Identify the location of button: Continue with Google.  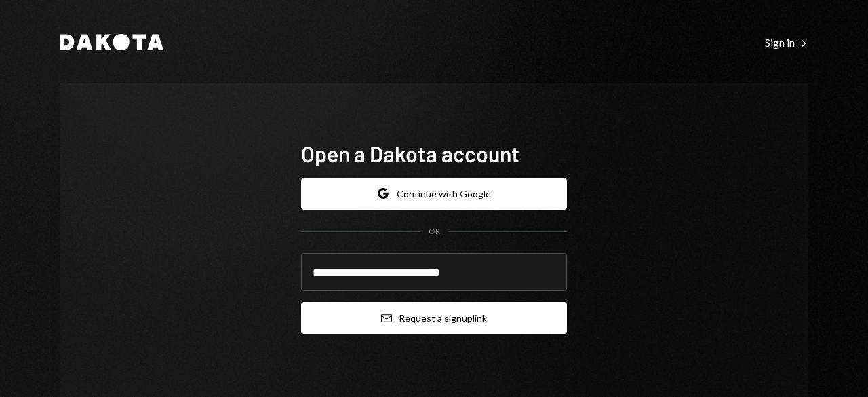
(434, 194).